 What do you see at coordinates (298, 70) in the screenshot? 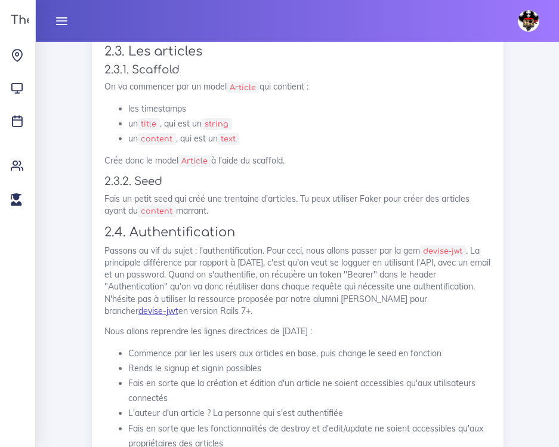
I see `h4: 2.3.1. Scaffold` at bounding box center [298, 70].